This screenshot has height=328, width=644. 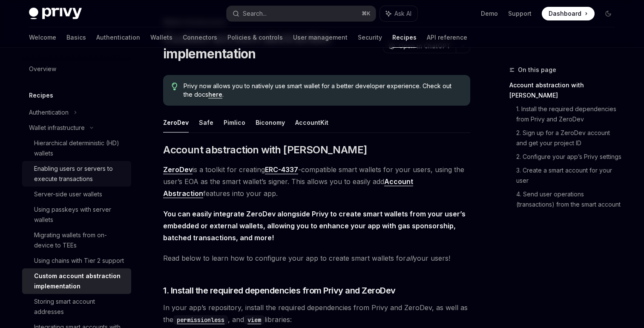 What do you see at coordinates (49, 112) in the screenshot?
I see `div: Authentication` at bounding box center [49, 112].